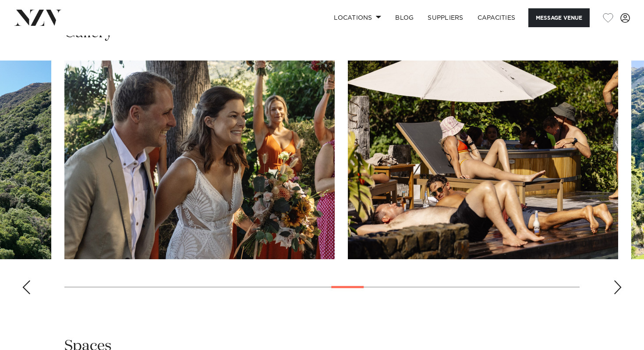 The height and width of the screenshot is (350, 644). I want to click on a: BLOG, so click(404, 17).